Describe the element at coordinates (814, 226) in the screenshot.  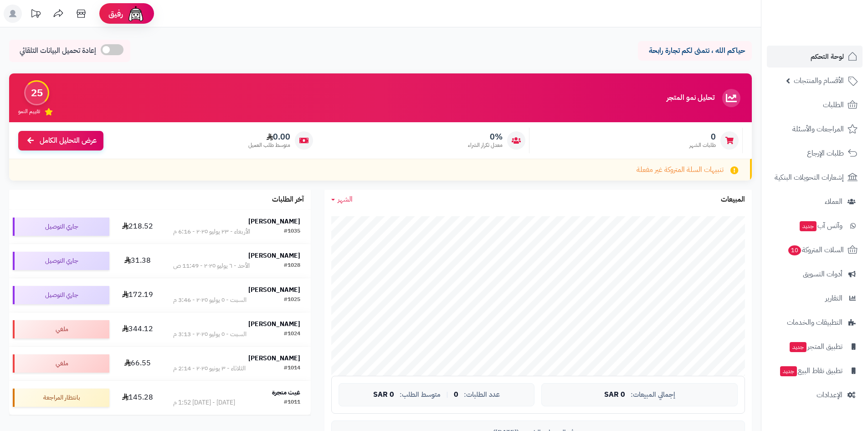
I see `a: وآتس آبجديد` at that location.